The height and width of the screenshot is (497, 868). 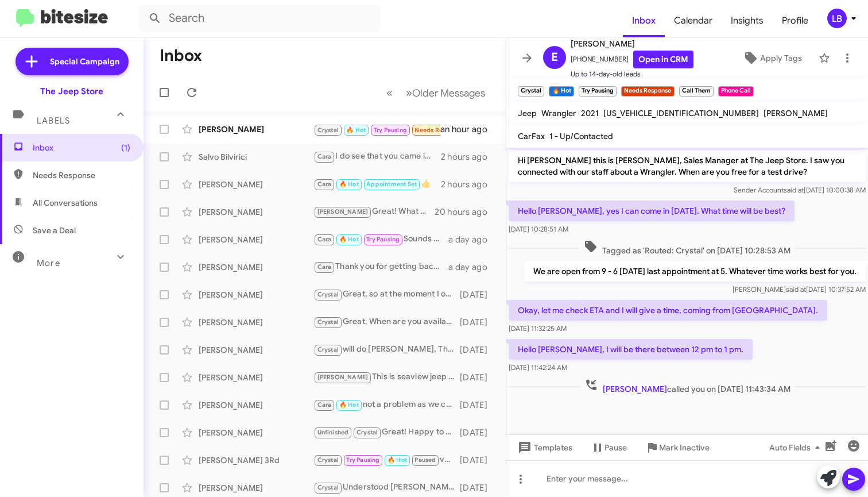 I want to click on div: Great! What day this week works for a visit with it?, so click(x=374, y=211).